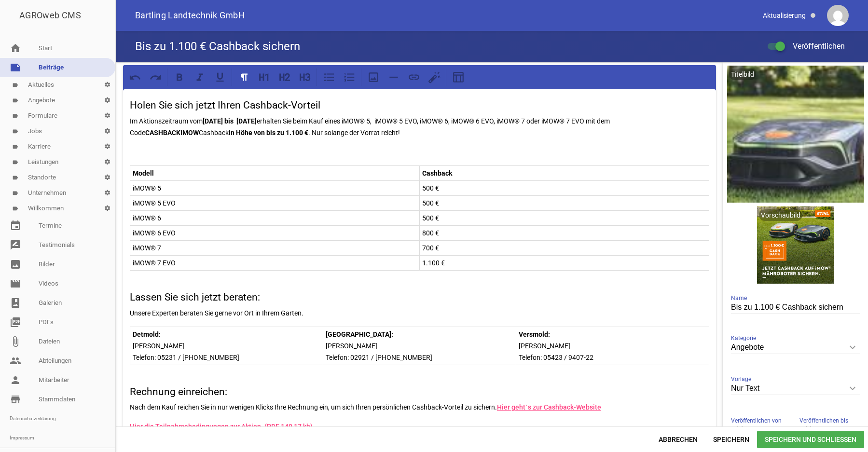 This screenshot has height=452, width=868. I want to click on span: Bartling Landtechnik GmbH, so click(190, 16).